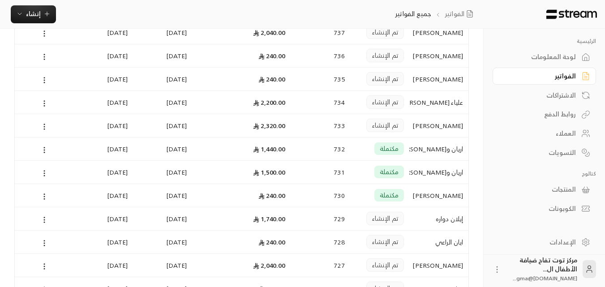 The width and height of the screenshot is (605, 287). What do you see at coordinates (540, 209) in the screenshot?
I see `div: الكوبونات` at bounding box center [540, 209].